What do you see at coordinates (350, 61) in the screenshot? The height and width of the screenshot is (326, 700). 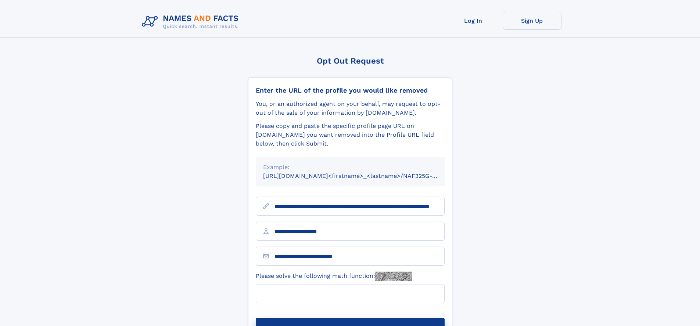 I see `div: Opt Out Request` at bounding box center [350, 61].